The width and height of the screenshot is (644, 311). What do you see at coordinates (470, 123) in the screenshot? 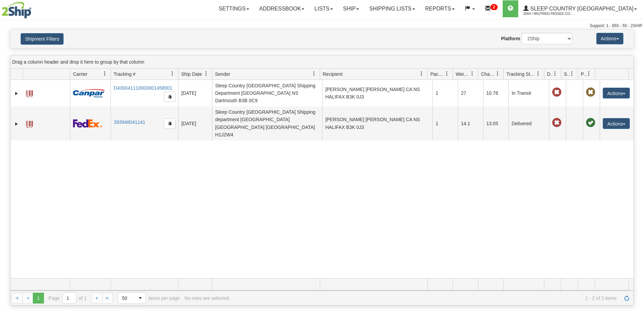
I see `td: 14.1` at bounding box center [470, 123].